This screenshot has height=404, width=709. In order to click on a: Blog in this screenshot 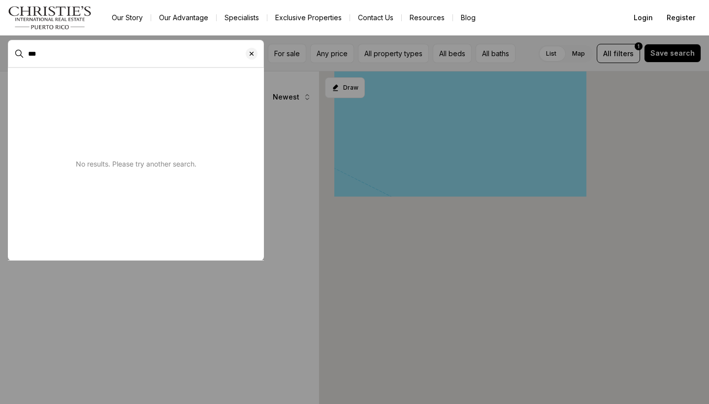, I will do `click(468, 18)`.